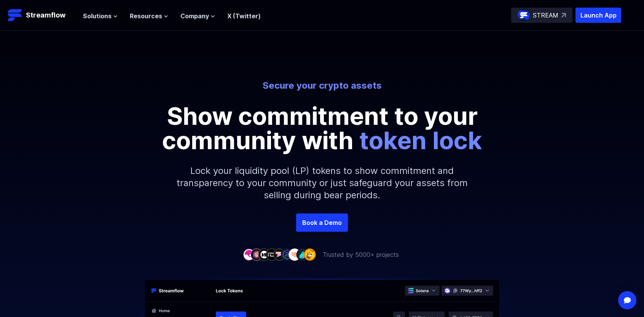  What do you see at coordinates (280, 254) in the screenshot?
I see `img: company-5` at bounding box center [280, 254].